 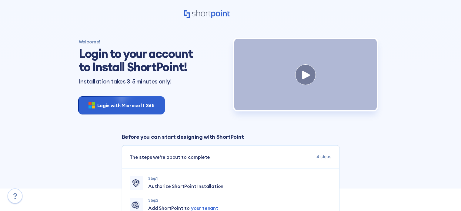 What do you see at coordinates (240, 200) in the screenshot?
I see `p: Step 2` at bounding box center [240, 200].